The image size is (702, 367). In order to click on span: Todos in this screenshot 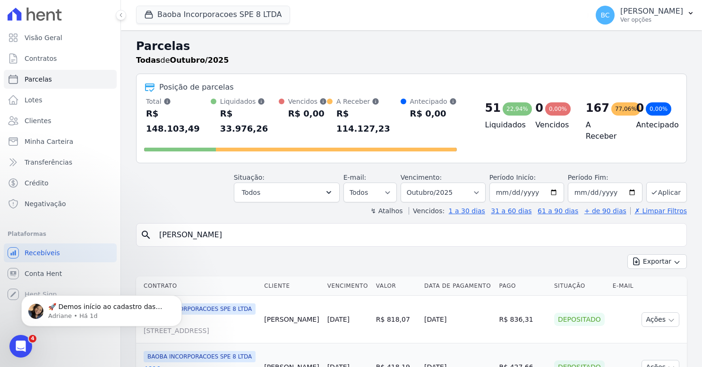, I will do `click(251, 193)`.